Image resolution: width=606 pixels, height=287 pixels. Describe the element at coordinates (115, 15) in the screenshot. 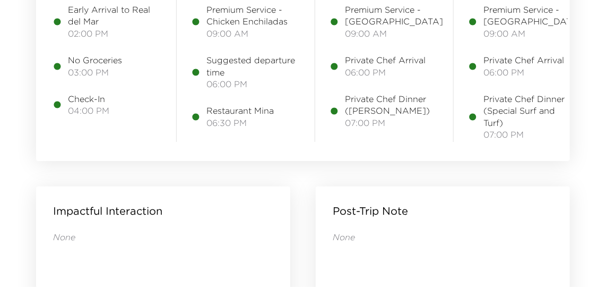

I see `span: Early Arrival to Real del Mar` at that location.